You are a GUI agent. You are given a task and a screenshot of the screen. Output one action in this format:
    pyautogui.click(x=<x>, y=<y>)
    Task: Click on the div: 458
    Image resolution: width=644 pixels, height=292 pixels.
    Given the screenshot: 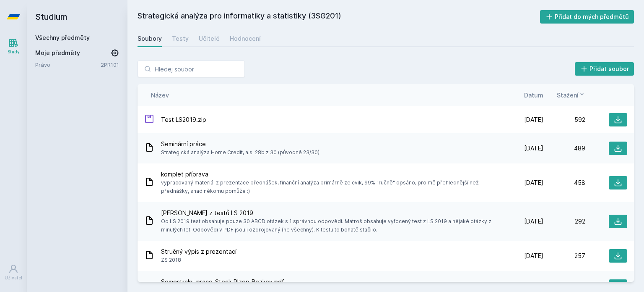 What is the action you would take?
    pyautogui.click(x=564, y=183)
    